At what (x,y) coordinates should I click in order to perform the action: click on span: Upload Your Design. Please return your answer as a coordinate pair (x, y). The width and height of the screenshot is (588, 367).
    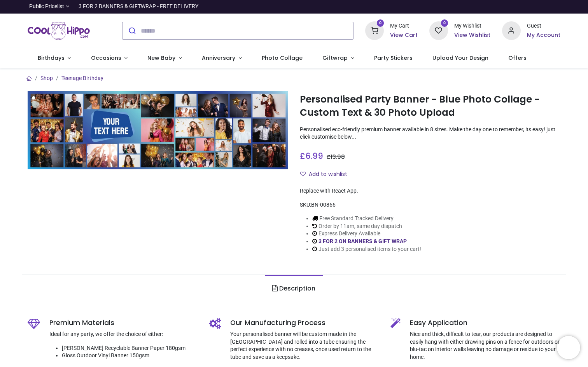
    Looking at the image, I should click on (460, 58).